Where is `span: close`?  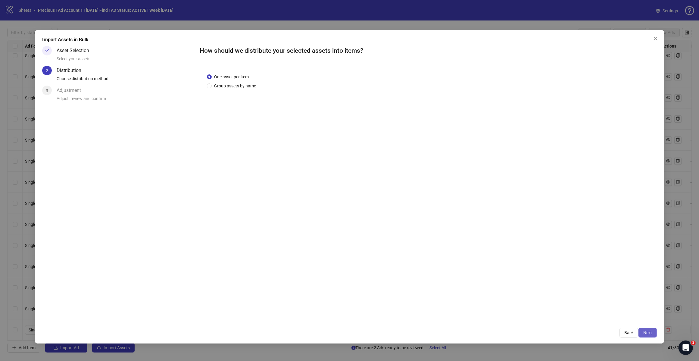
span: close is located at coordinates (656, 39).